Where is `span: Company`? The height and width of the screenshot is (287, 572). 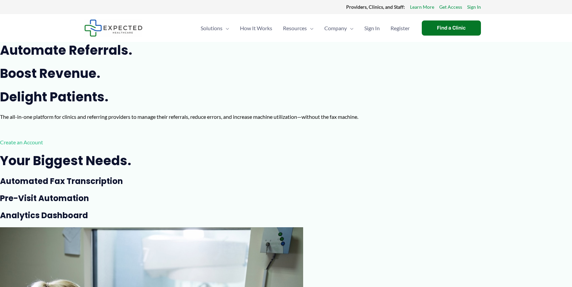
span: Company is located at coordinates (335, 28).